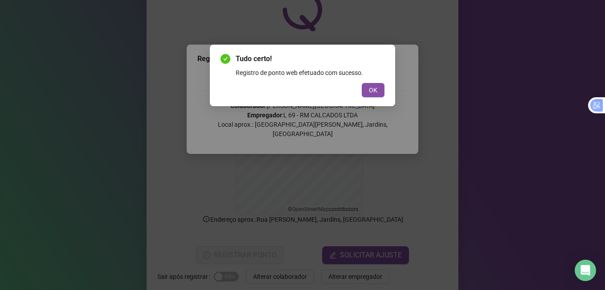 This screenshot has height=290, width=605. What do you see at coordinates (310, 59) in the screenshot?
I see `span: Tudo certo!` at bounding box center [310, 59].